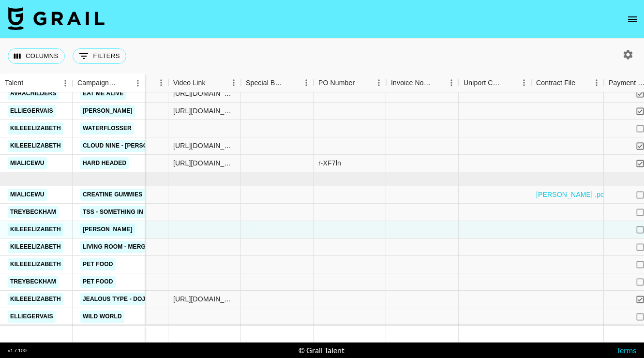 The width and height of the screenshot is (644, 358). What do you see at coordinates (204, 111) in the screenshot?
I see `div: https://www.tiktok.com/@elliegervais/video/7537430794042756365` at bounding box center [204, 111].